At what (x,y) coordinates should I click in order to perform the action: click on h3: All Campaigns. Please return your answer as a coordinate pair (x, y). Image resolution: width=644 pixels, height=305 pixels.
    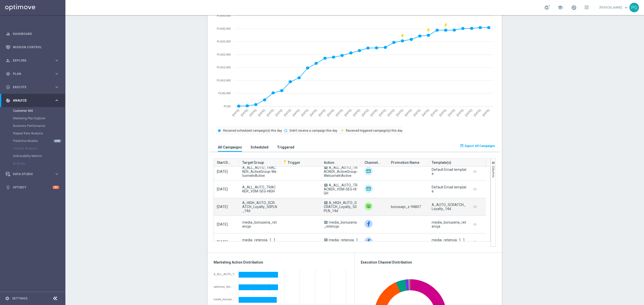
    Looking at the image, I should click on (230, 147).